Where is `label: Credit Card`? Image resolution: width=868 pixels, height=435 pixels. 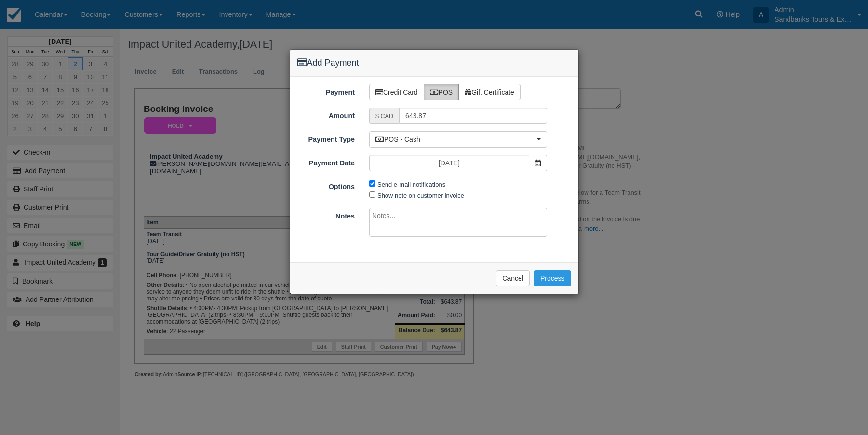 label: Credit Card is located at coordinates (396, 92).